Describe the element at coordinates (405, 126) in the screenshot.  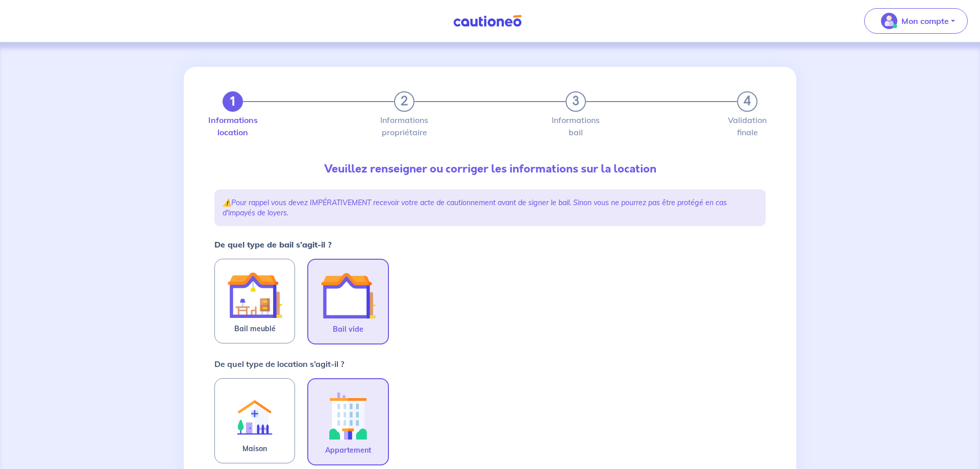
I see `label: Informations propriétaire` at that location.